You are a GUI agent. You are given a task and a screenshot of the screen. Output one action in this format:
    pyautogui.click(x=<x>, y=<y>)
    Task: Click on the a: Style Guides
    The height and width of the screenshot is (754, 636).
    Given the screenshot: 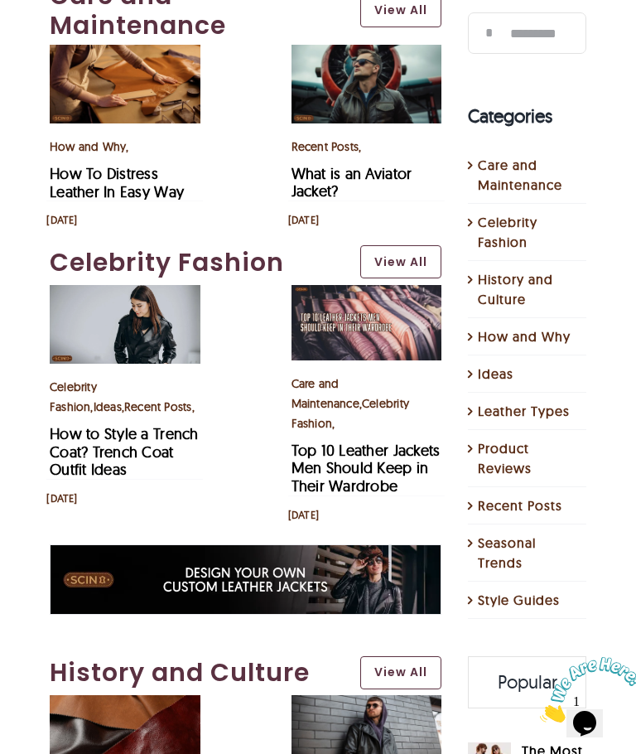 What is the action you would take?
    pyautogui.click(x=528, y=600)
    